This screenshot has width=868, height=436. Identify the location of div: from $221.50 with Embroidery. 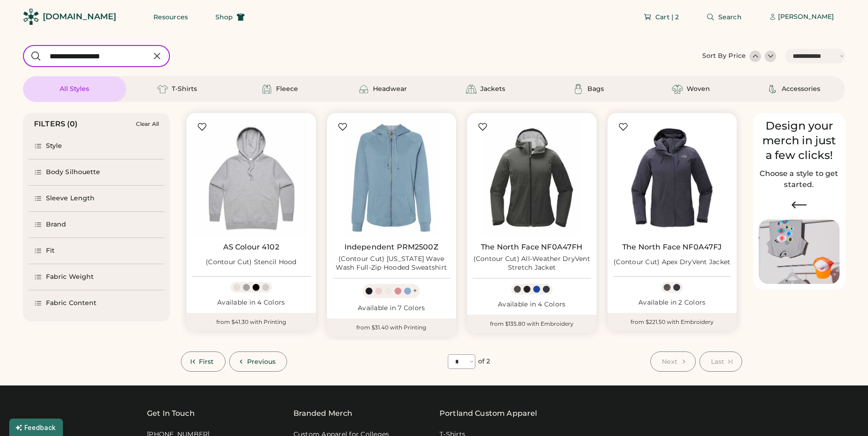
(673, 322).